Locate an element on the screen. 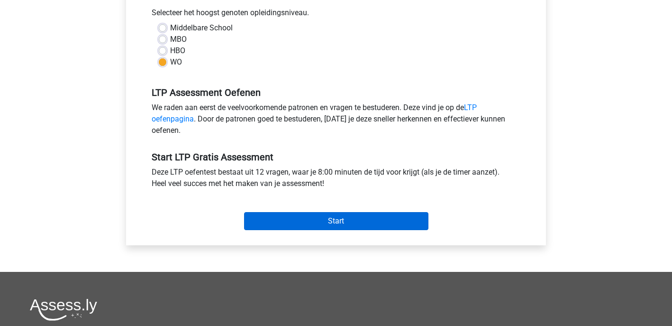  label: HBO is located at coordinates (178, 51).